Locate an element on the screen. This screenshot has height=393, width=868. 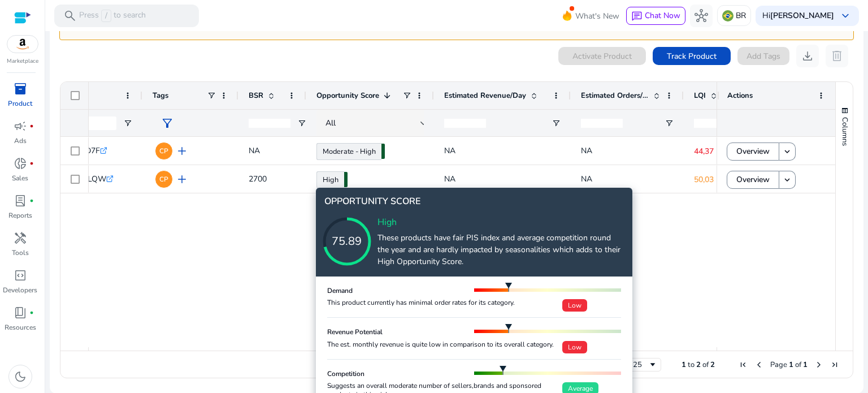
img: br.svg is located at coordinates (728, 16).